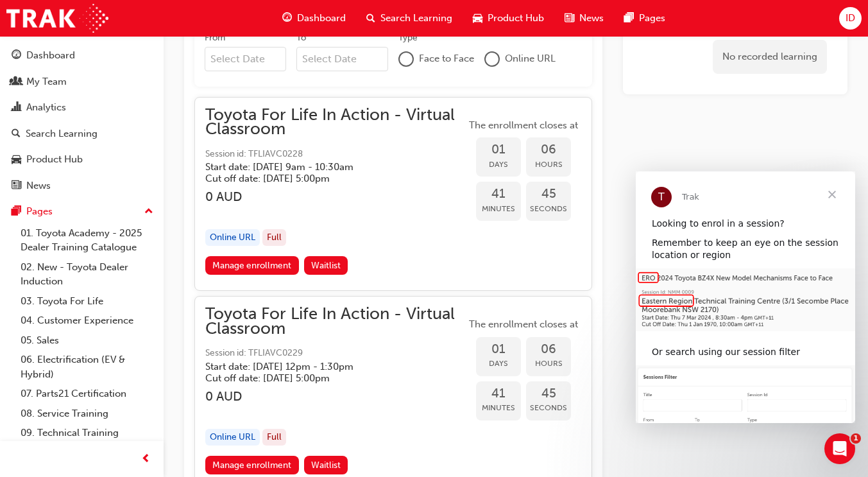 This screenshot has height=477, width=868. I want to click on div: News, so click(38, 186).